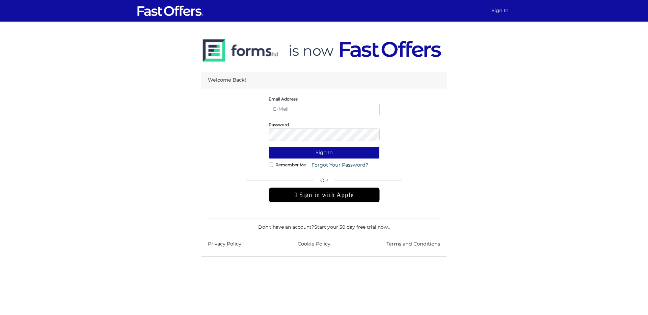 This screenshot has width=648, height=315. Describe the element at coordinates (352, 227) in the screenshot. I see `a: Start your 30 day free trial now.` at that location.